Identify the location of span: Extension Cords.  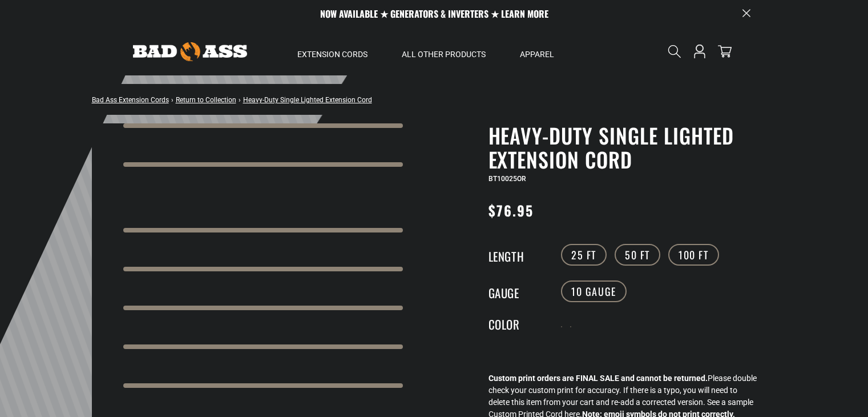
(332, 54).